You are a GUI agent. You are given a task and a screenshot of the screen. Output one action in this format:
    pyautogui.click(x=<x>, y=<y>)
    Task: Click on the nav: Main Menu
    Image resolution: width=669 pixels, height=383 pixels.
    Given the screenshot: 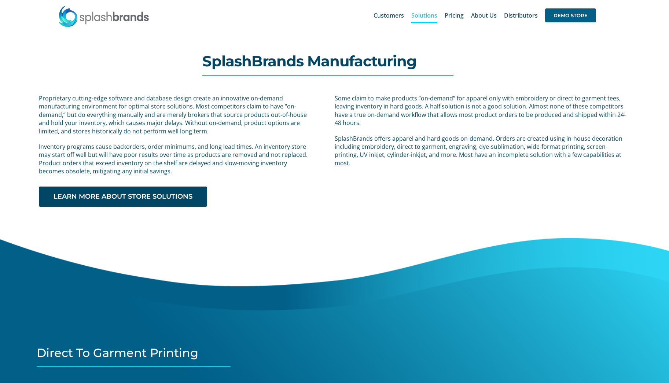 What is the action you would take?
    pyautogui.click(x=485, y=15)
    